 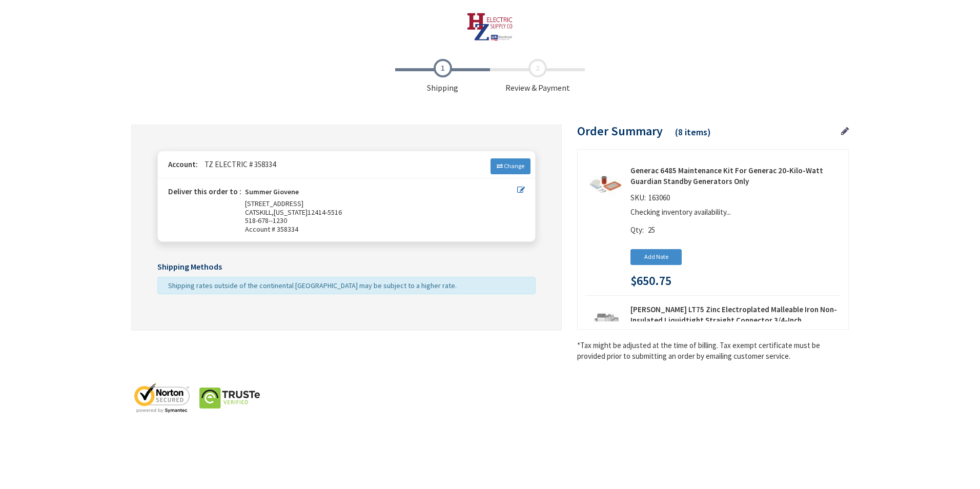 What do you see at coordinates (659, 197) in the screenshot?
I see `span: 163060` at bounding box center [659, 197].